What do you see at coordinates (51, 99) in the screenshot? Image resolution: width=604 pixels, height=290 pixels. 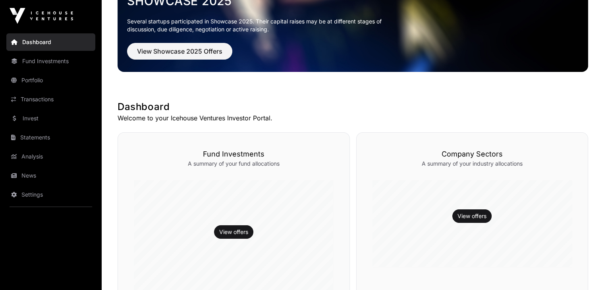 I see `a: Transactions` at bounding box center [51, 99].